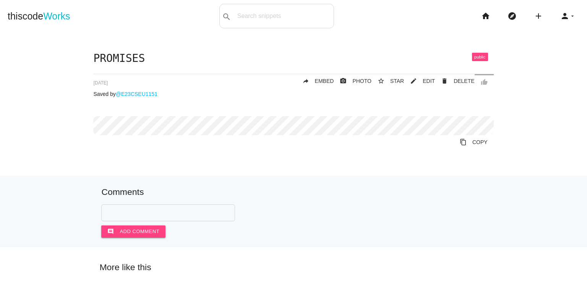 The width and height of the screenshot is (587, 282). Describe the element at coordinates (111, 232) in the screenshot. I see `i: comment` at that location.